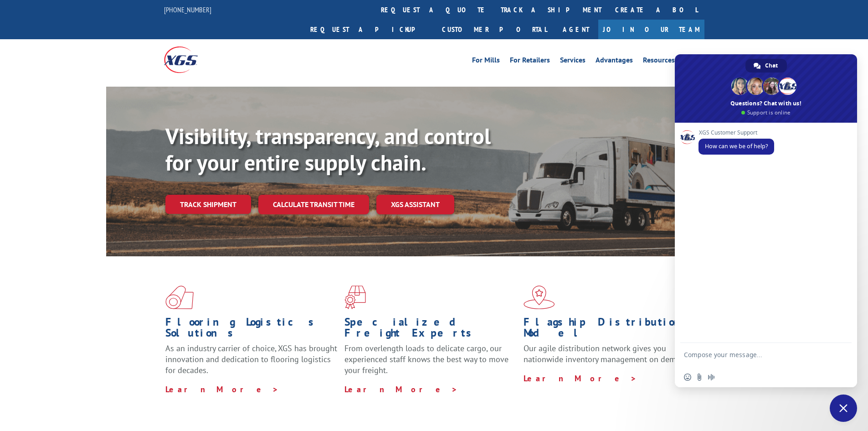 This screenshot has width=868, height=431. Describe the element at coordinates (251, 359) in the screenshot. I see `span: As an industry carrier of choice, XGS has brought innovation and dedication to flooring logistics...` at that location.